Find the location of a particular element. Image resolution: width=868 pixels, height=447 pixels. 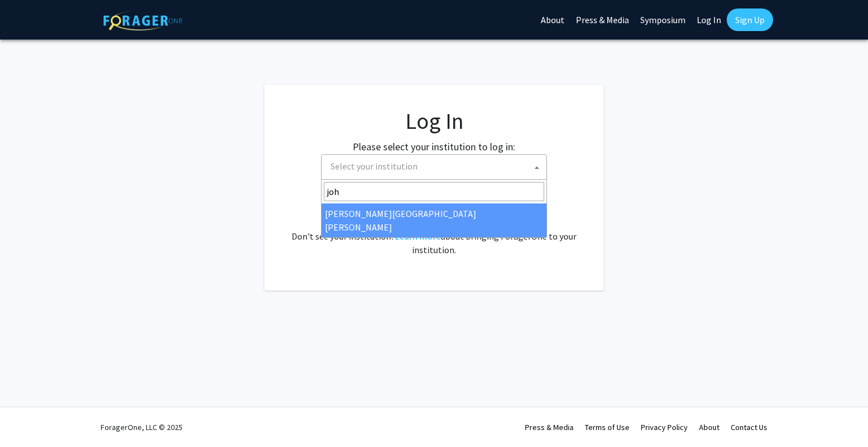

div: ForagerOne, LLC © 2025 is located at coordinates (141, 427).